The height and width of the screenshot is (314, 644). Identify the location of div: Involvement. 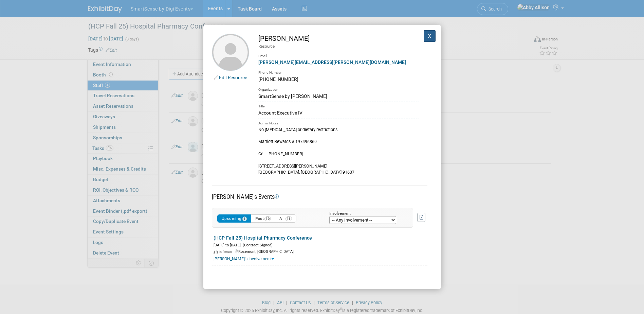
(366, 214).